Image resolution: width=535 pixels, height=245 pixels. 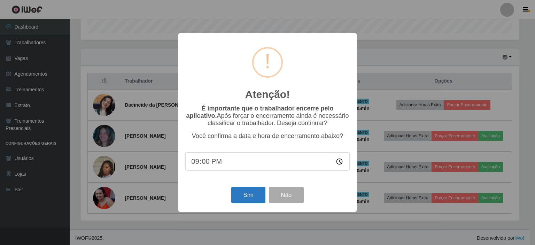 What do you see at coordinates (268, 136) in the screenshot?
I see `p: Você confirma a data e hora de encerramento abaixo?` at bounding box center [268, 136].